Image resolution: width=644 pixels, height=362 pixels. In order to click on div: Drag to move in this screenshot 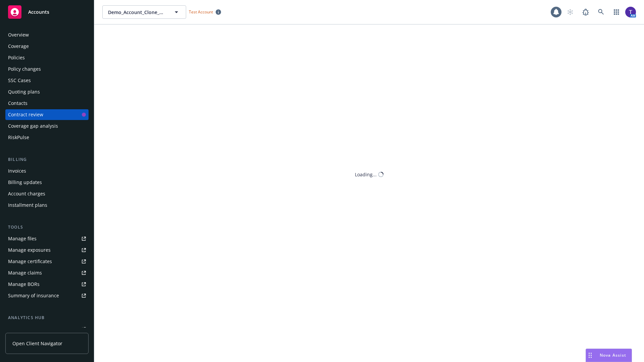, I will do `click(590, 355)`.